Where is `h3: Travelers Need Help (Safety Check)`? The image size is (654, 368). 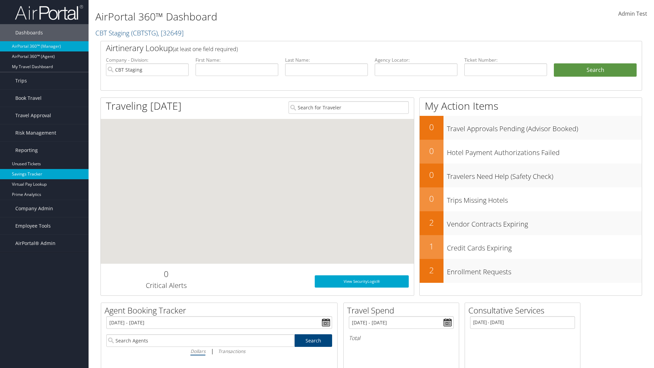
h3: Travelers Need Help (Safety Check) is located at coordinates (544, 175).